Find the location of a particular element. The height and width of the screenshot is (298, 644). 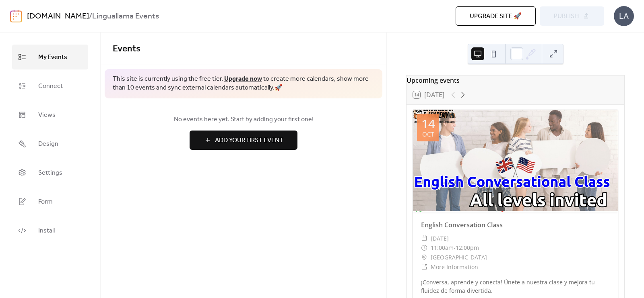

span: Settings is located at coordinates (50, 173).